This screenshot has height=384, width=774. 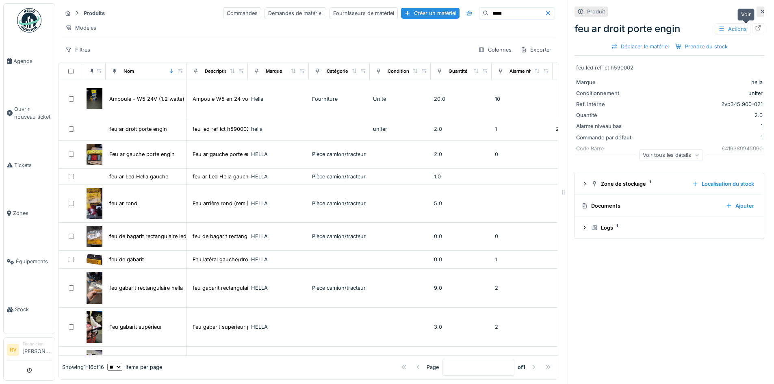 What do you see at coordinates (94, 154) in the screenshot?
I see `img: Feu ar gauche porte engin` at bounding box center [94, 154].